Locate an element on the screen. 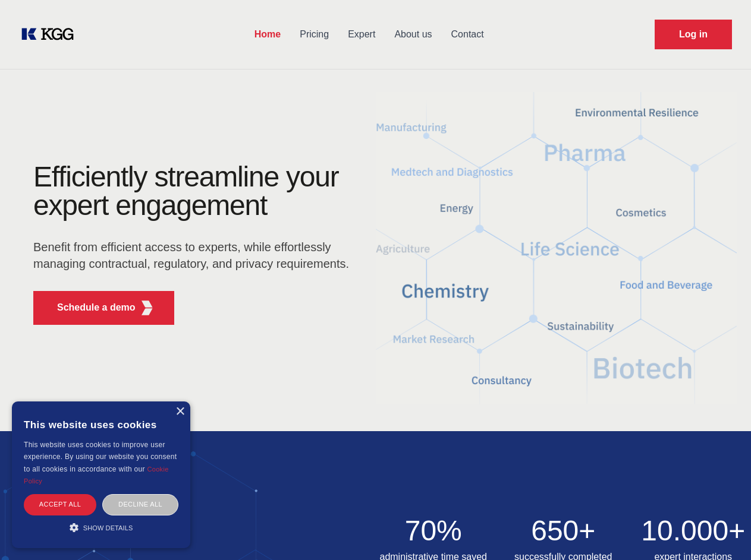 The height and width of the screenshot is (560, 751). a: Cookie Policy is located at coordinates (96, 475).